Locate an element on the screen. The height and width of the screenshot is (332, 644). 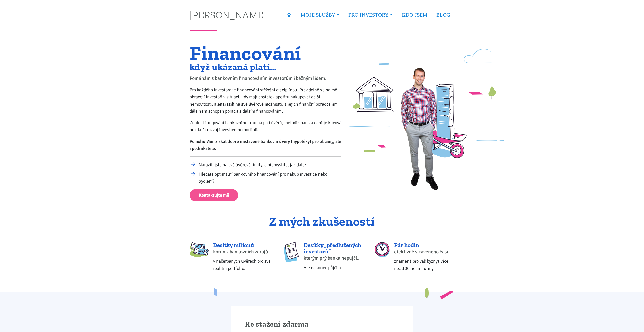
li: Hledáte optimální bankovního financování pro nákup investice nebo bydlení? is located at coordinates (270, 177).